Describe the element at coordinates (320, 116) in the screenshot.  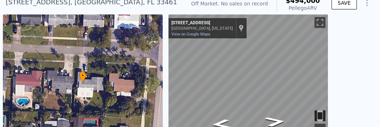
I see `button: Toggle motion tracking` at that location.